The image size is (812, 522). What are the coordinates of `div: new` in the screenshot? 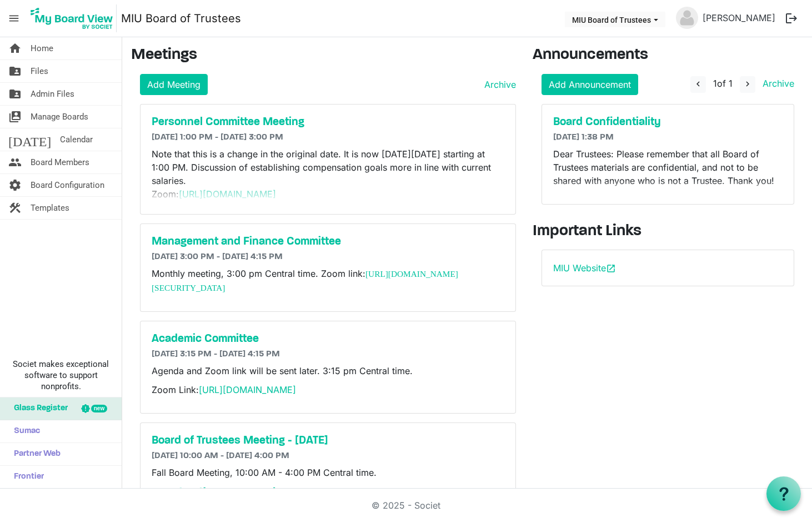 It's located at (99, 408).